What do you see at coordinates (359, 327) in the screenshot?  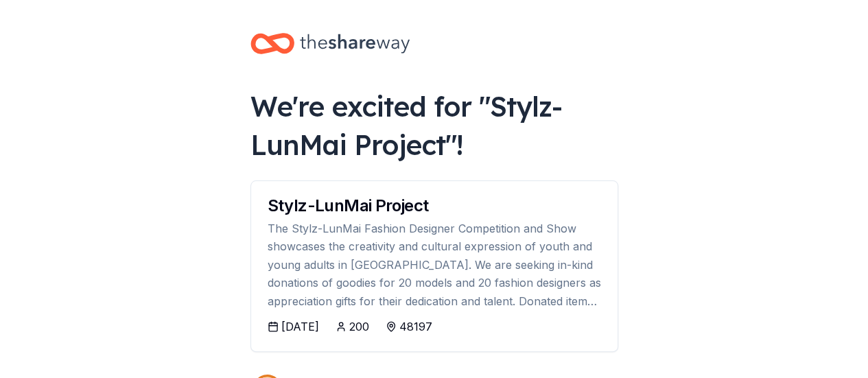 I see `div: 200` at bounding box center [359, 327].